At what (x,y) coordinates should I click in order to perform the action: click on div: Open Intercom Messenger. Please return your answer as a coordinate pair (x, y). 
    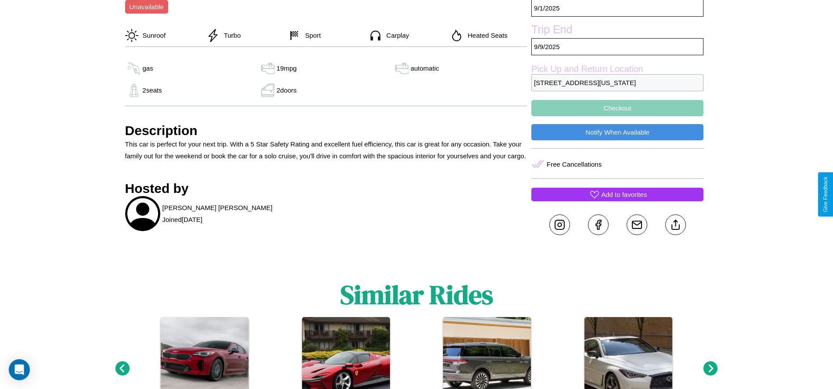
    Looking at the image, I should click on (19, 370).